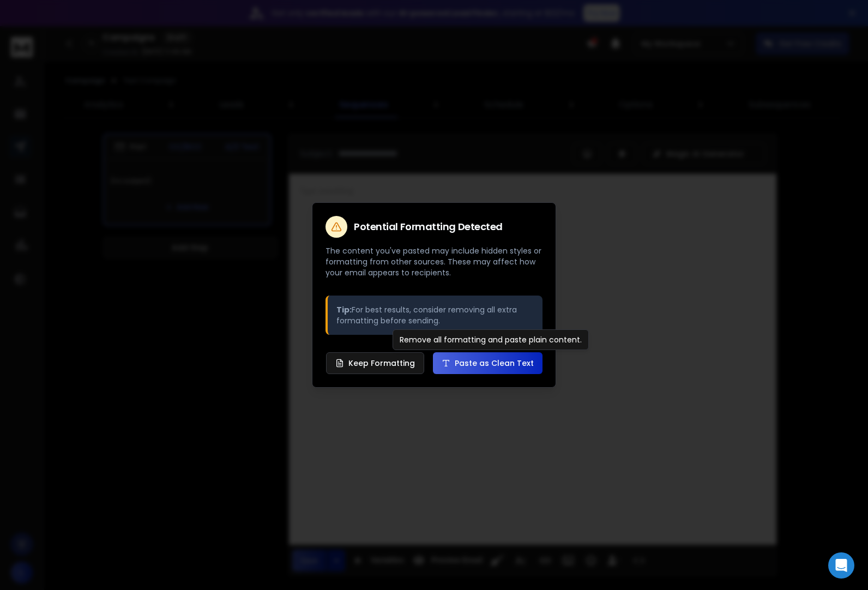  What do you see at coordinates (375, 363) in the screenshot?
I see `button: Keep Formatting` at bounding box center [375, 363].